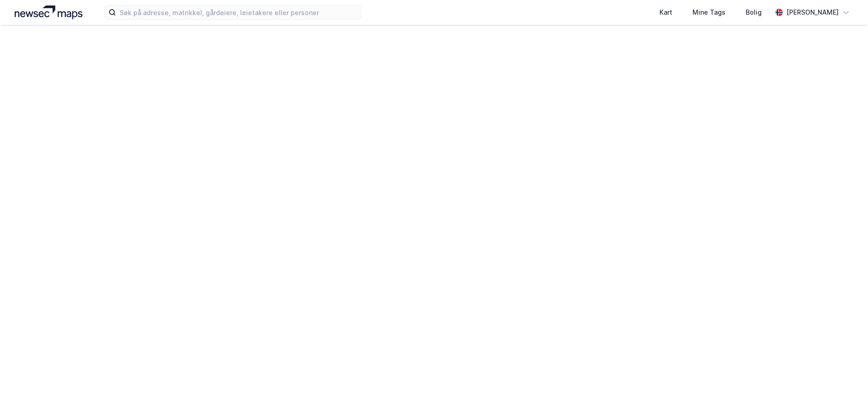 The image size is (868, 418). Describe the element at coordinates (49, 13) in the screenshot. I see `img: logo.a4113a55bc3d86da70a041830d287a7e.svg` at that location.